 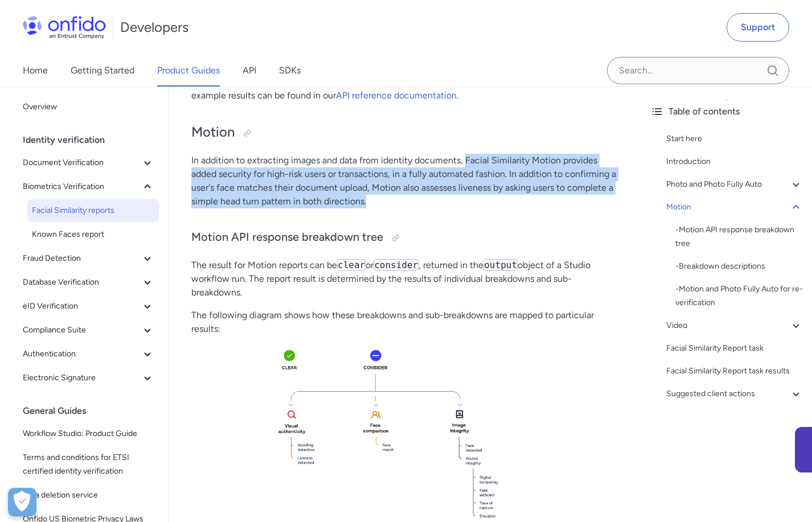 I want to click on div: - Breakdown descriptions, so click(x=739, y=266).